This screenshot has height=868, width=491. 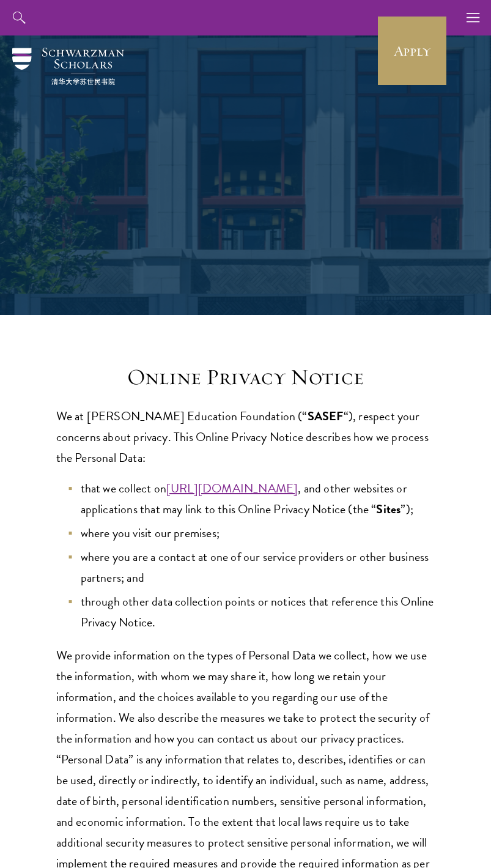 I want to click on b: Sites, so click(x=388, y=509).